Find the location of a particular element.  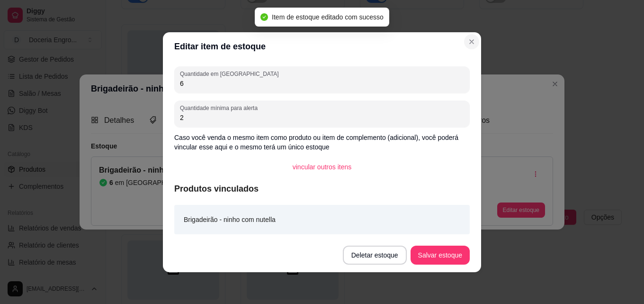

button: Close is located at coordinates (471, 41).